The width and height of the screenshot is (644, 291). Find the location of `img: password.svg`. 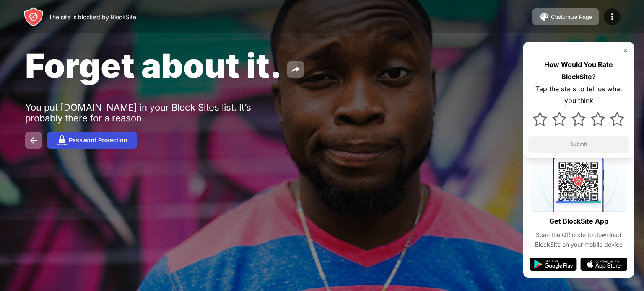

img: password.svg is located at coordinates (62, 140).